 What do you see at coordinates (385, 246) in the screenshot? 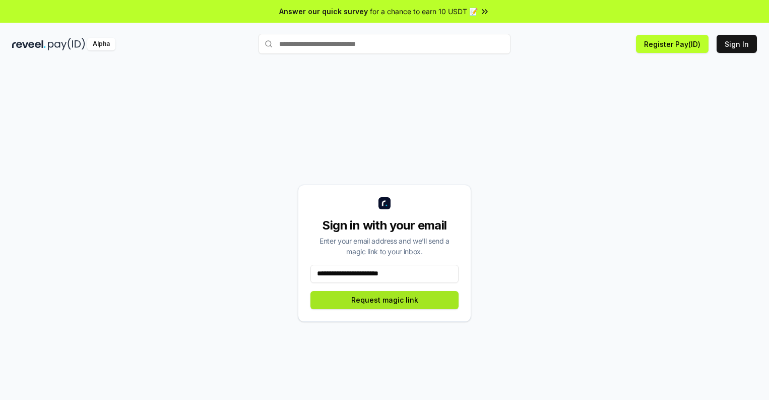
I see `div: Enter your email address and we’ll send a magic link to your inbox.` at bounding box center [385, 246].